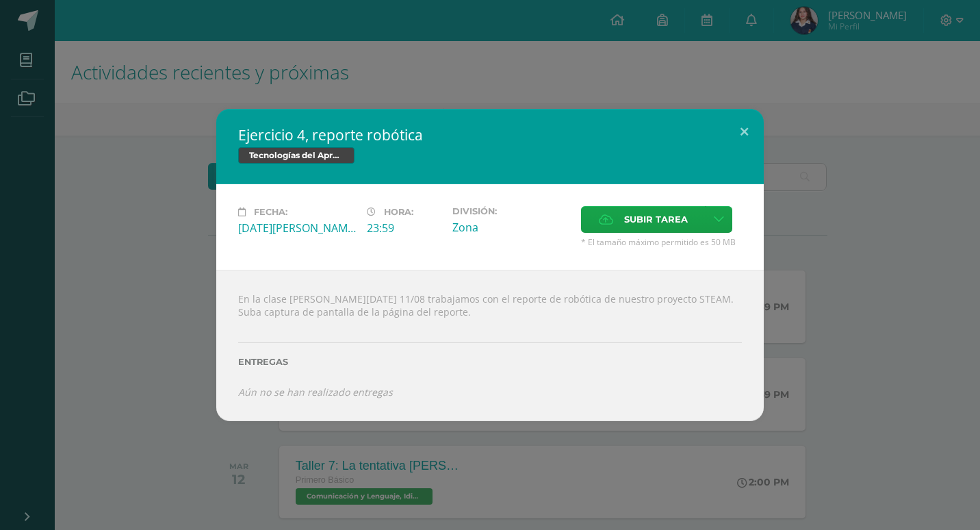 Image resolution: width=980 pixels, height=530 pixels. I want to click on span: Hora:, so click(398, 212).